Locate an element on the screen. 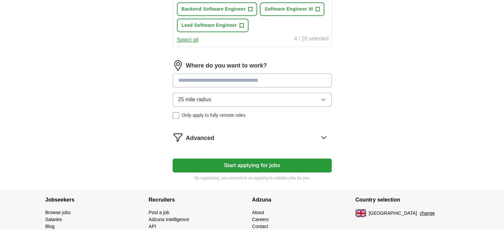  img: UK flag is located at coordinates (361, 214).